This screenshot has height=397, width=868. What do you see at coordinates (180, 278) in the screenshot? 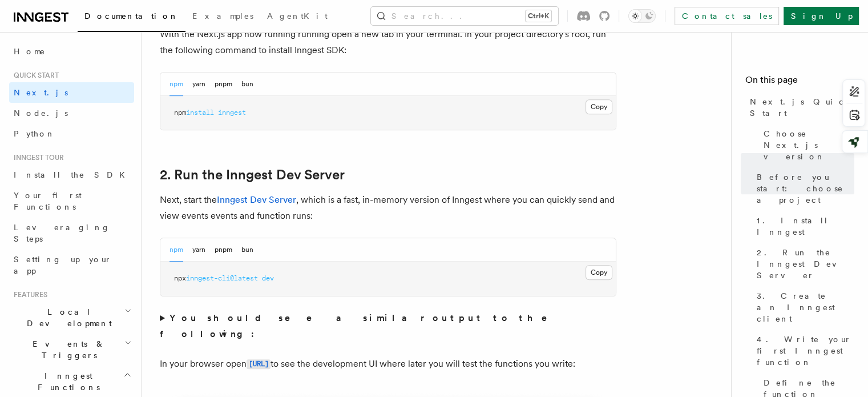
I see `span: npx` at bounding box center [180, 278].